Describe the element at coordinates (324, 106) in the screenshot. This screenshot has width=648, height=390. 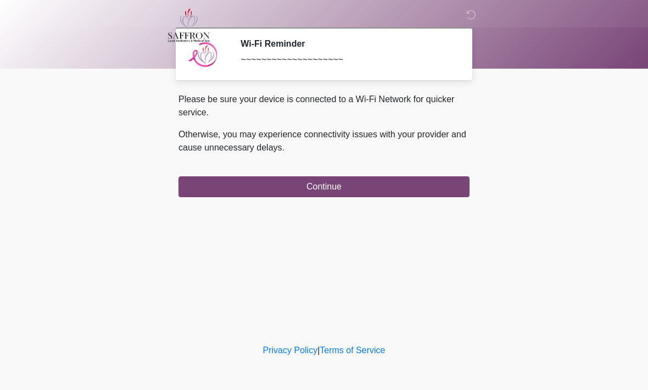
I see `p: Please be sure your device is connected to a Wi-Fi Network for quicker service.` at that location.